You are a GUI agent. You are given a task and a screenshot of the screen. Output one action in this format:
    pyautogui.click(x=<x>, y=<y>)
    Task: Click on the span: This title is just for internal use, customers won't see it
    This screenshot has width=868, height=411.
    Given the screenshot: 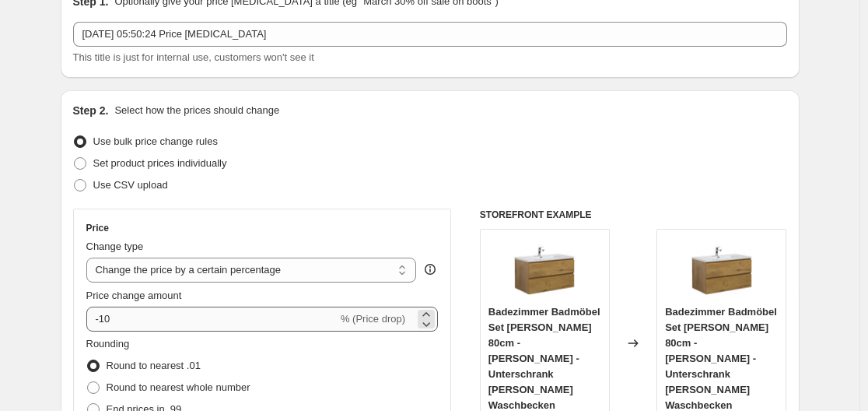 What is the action you would take?
    pyautogui.click(x=194, y=57)
    